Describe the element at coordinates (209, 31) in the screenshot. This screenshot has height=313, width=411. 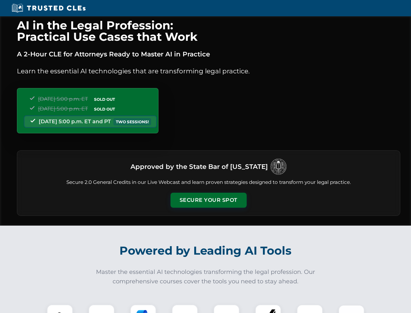
I see `h1: AI in the Legal Profession: Practical Use Cases that Work` at that location.